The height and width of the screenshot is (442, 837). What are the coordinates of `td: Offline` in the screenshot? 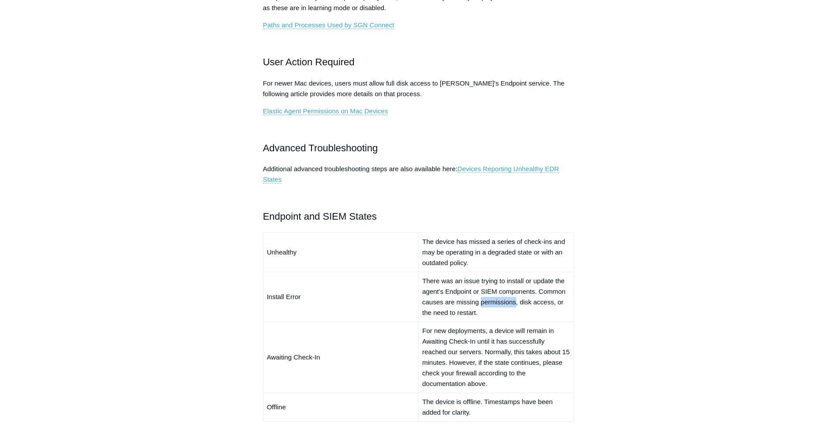 It's located at (341, 407).